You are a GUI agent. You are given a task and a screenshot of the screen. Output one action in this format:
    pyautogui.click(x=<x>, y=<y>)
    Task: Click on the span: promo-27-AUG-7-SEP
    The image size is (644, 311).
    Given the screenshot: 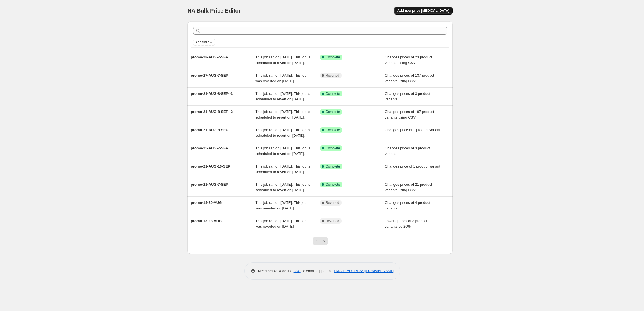 What is the action you would take?
    pyautogui.click(x=209, y=76)
    